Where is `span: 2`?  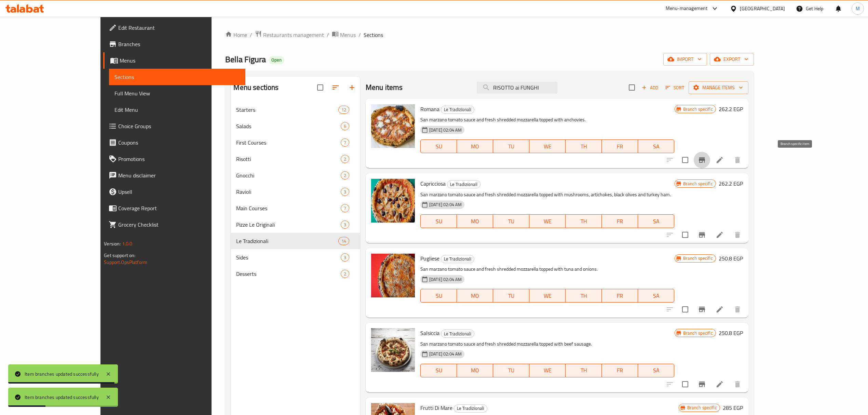
span: 2 is located at coordinates (345, 175).